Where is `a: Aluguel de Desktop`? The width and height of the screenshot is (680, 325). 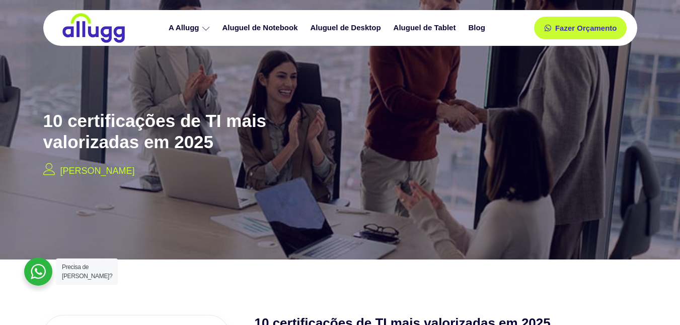 a: Aluguel de Desktop is located at coordinates (347, 28).